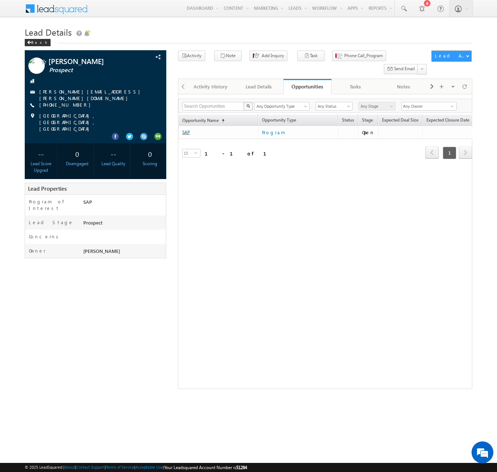 The height and width of the screenshot is (472, 497). Describe the element at coordinates (259, 87) in the screenshot. I see `a: Lead Details` at that location.